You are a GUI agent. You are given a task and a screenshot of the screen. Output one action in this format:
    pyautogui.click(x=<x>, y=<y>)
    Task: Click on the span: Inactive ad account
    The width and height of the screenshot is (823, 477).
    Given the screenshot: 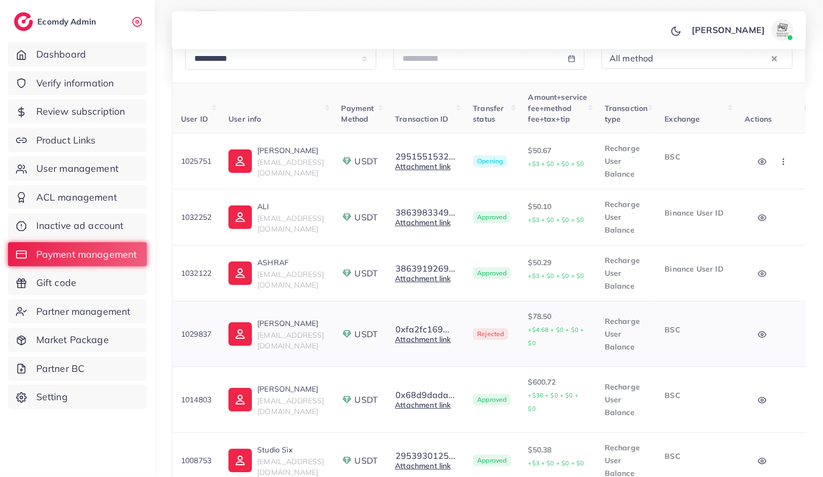 What is the action you would take?
    pyautogui.click(x=80, y=226)
    